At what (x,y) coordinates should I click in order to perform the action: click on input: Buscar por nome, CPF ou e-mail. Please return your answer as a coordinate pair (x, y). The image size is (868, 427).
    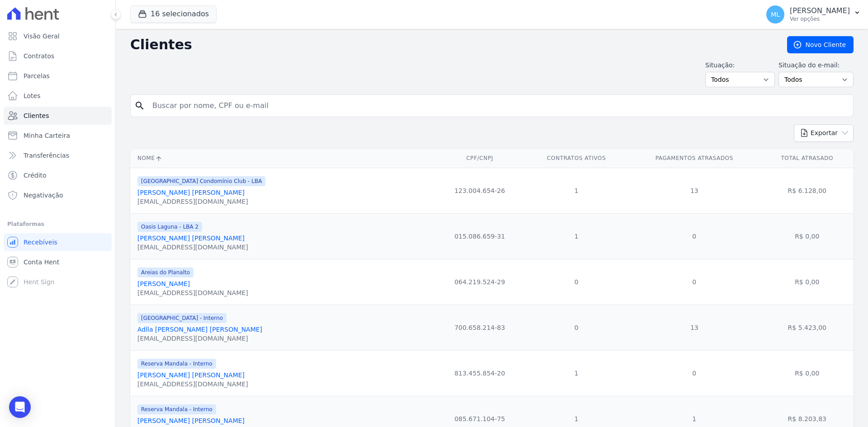
    Looking at the image, I should click on (498, 106).